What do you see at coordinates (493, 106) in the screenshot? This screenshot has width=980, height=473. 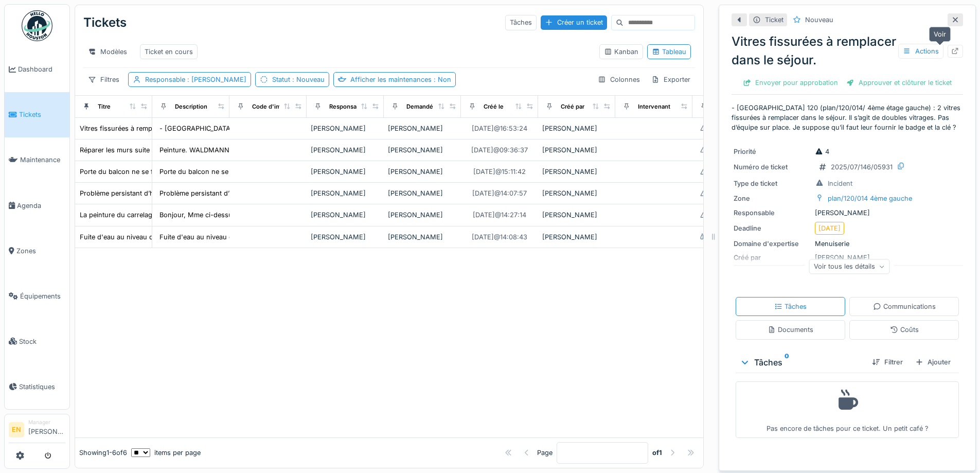 I see `div: Créé le` at bounding box center [493, 106].